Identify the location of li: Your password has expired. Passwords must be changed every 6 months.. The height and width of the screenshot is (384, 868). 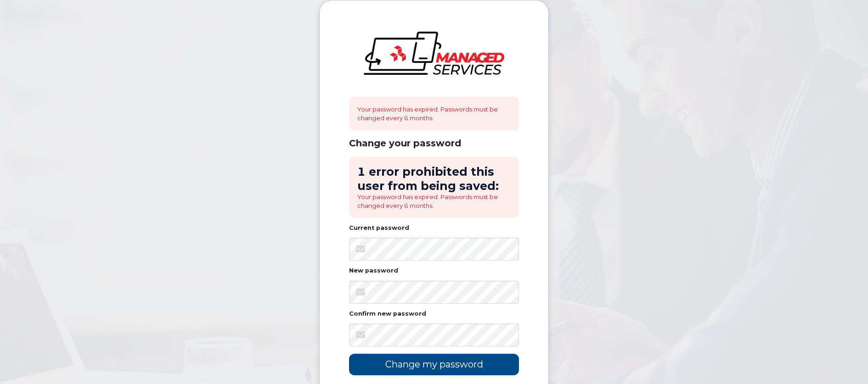
(434, 201).